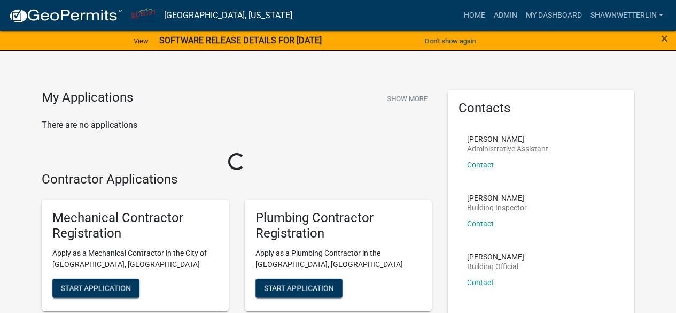  Describe the element at coordinates (475, 16) in the screenshot. I see `a: Home` at that location.